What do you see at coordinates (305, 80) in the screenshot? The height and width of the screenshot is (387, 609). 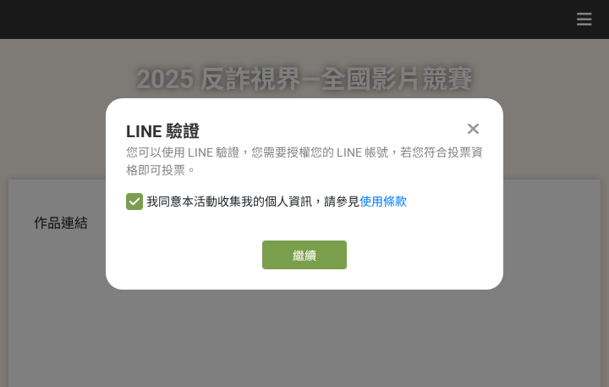 I see `h1: 2025 反詐視界—全國影片競賽` at bounding box center [305, 80].